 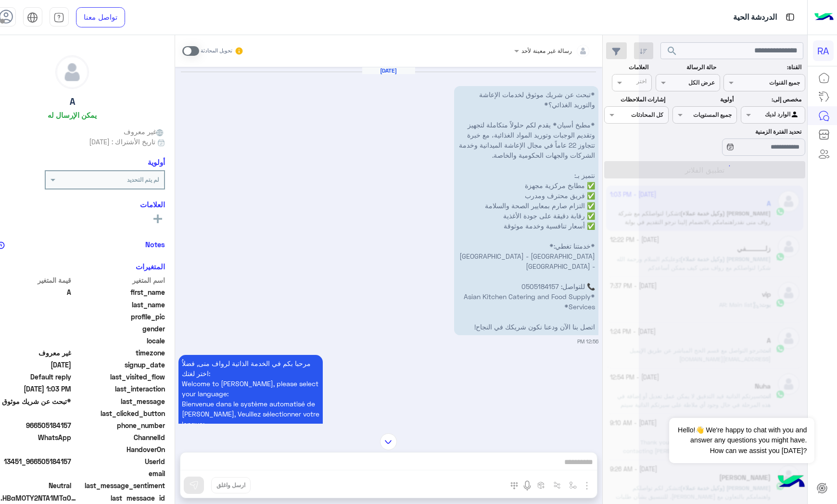 What do you see at coordinates (823, 51) in the screenshot?
I see `div: RA` at bounding box center [823, 51].